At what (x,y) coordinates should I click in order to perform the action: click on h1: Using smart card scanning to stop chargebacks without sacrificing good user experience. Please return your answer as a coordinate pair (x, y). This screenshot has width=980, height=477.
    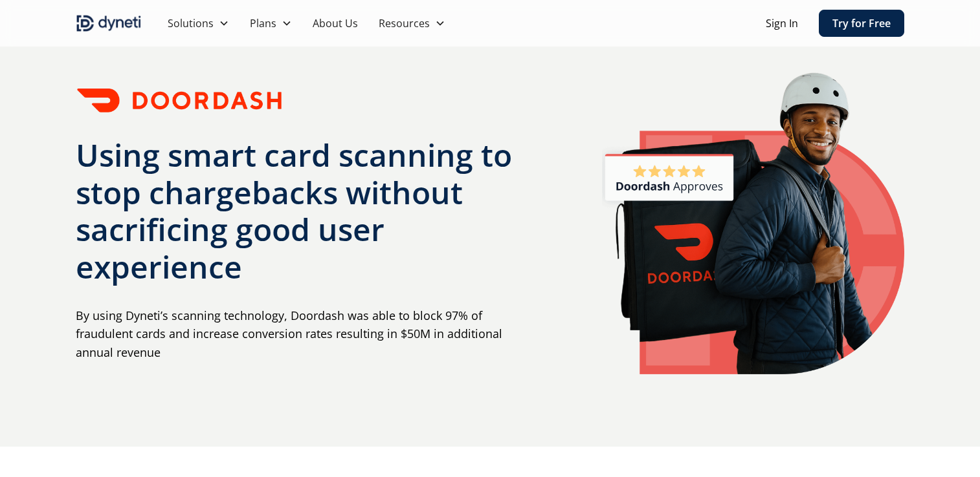
    Looking at the image, I should click on (302, 211).